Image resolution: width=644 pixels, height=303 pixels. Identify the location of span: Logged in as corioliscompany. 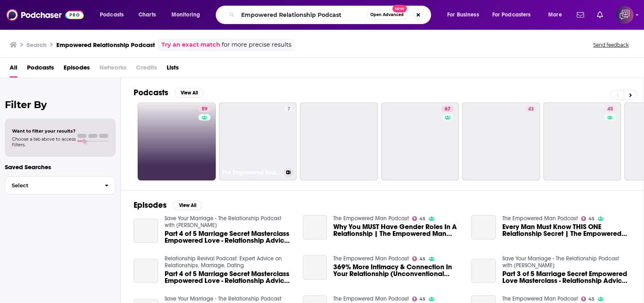
(625, 15).